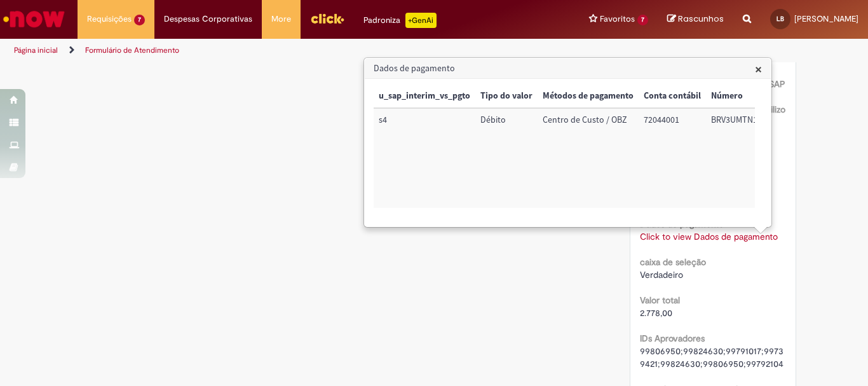 This screenshot has width=868, height=386. What do you see at coordinates (33, 19) in the screenshot?
I see `img: ServiceNow` at bounding box center [33, 19].